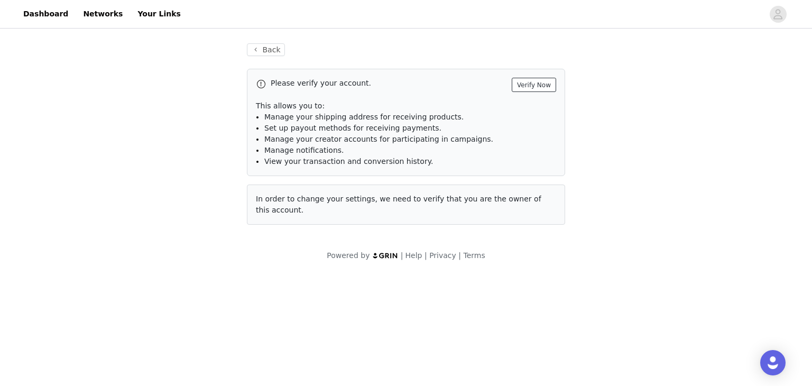  I want to click on img: logo, so click(385, 255).